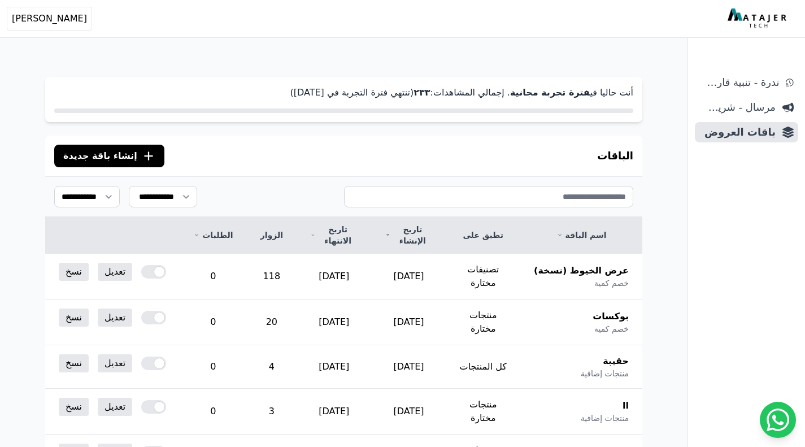 The height and width of the screenshot is (447, 805). I want to click on td: كل المنتجات, so click(483, 366).